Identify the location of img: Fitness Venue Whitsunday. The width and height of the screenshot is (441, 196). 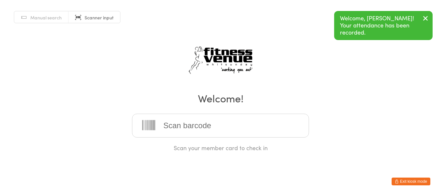
(220, 60).